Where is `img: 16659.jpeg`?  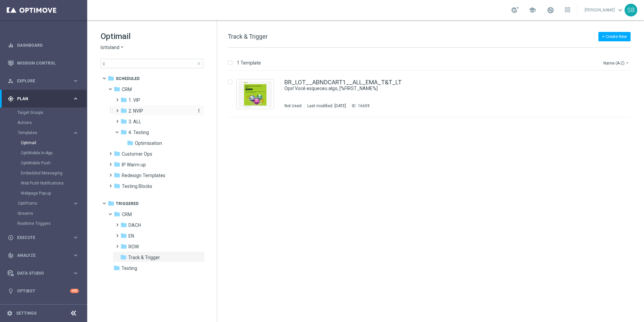 img: 16659.jpeg is located at coordinates (256, 94).